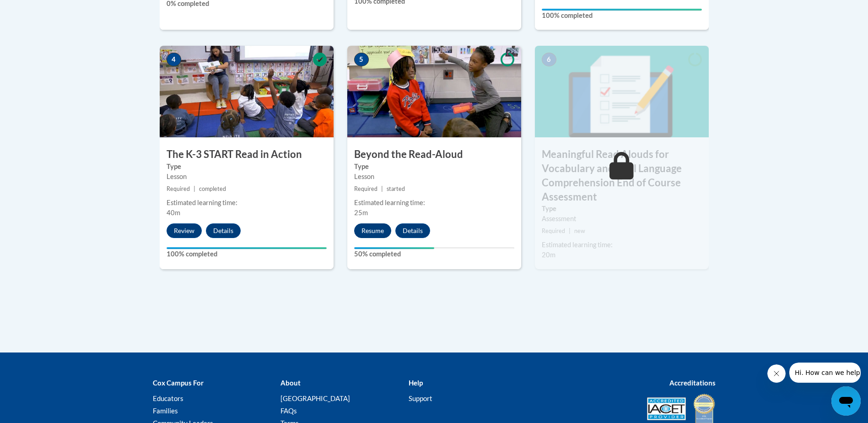 This screenshot has width=868, height=423. What do you see at coordinates (178, 383) in the screenshot?
I see `b: Cox Campus For` at bounding box center [178, 383].